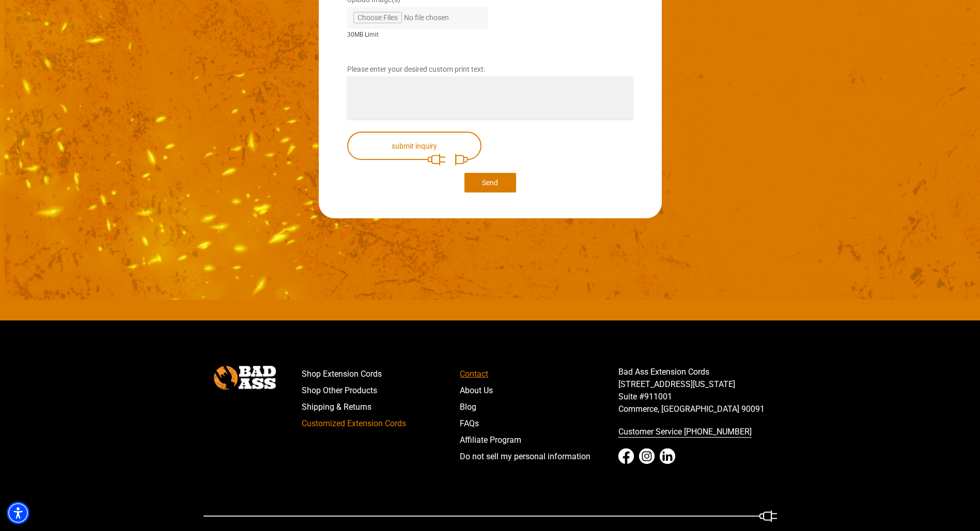 The width and height of the screenshot is (980, 531). I want to click on a: Shop Other Products, so click(380, 391).